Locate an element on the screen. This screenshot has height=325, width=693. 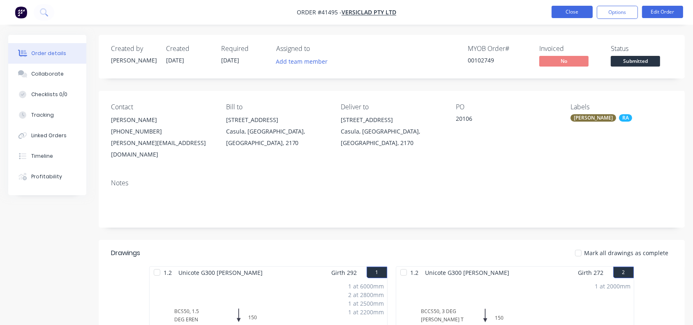
div: 00102749 is located at coordinates (499, 60).